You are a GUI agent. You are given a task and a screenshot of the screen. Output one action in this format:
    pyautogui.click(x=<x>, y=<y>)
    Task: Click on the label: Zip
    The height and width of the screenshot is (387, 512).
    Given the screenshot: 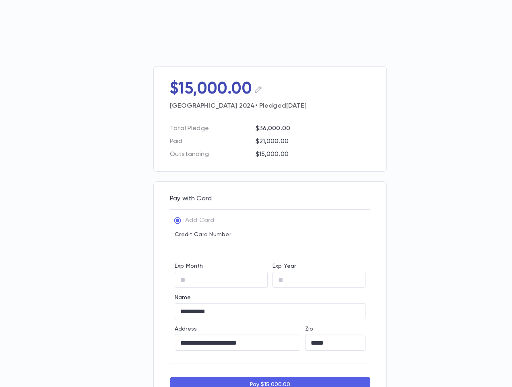 What is the action you would take?
    pyautogui.click(x=309, y=329)
    